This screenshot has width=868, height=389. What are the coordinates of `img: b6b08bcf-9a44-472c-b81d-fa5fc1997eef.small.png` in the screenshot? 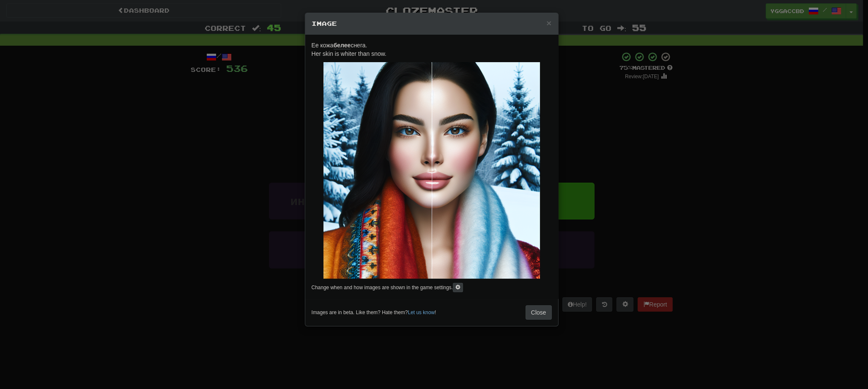 It's located at (432, 171).